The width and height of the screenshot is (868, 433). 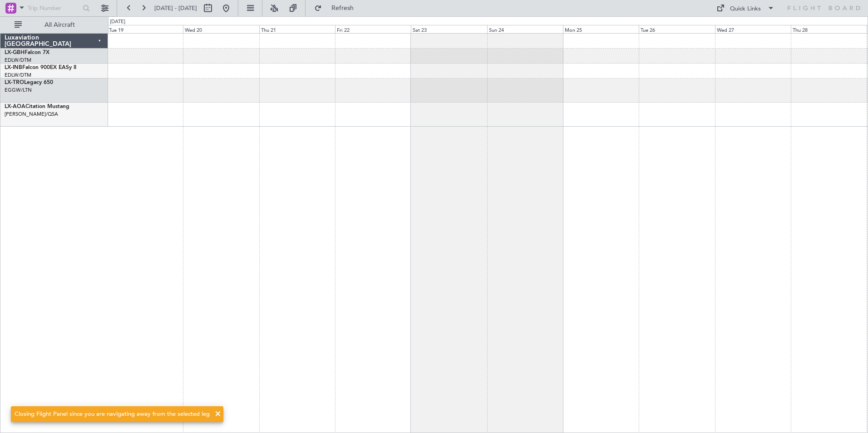 I want to click on button: Quick Links, so click(x=745, y=8).